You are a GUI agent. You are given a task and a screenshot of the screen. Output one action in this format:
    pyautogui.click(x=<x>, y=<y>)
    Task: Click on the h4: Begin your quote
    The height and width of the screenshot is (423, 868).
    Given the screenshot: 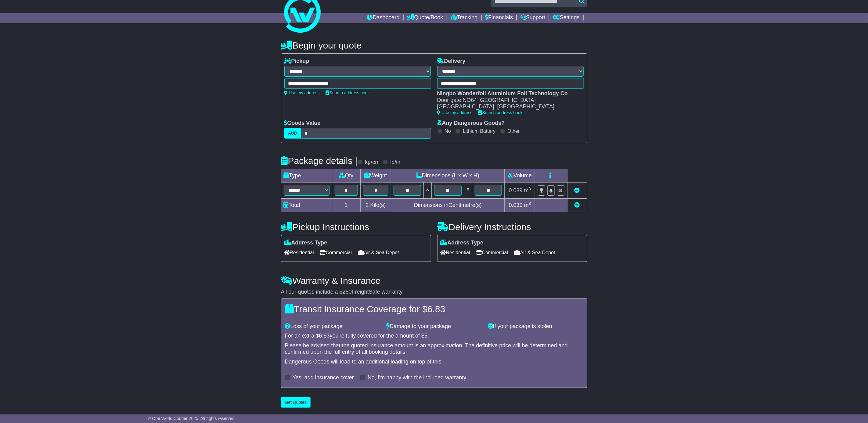 What is the action you would take?
    pyautogui.click(x=434, y=45)
    